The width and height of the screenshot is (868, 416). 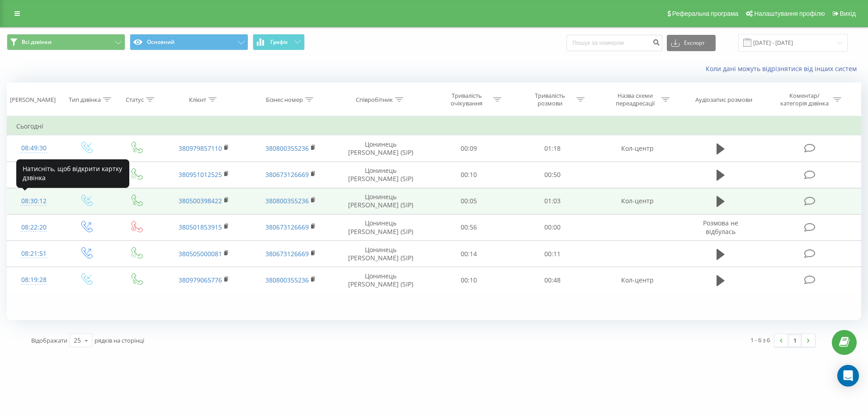 I want to click on td: Сьогодні, so click(x=434, y=126).